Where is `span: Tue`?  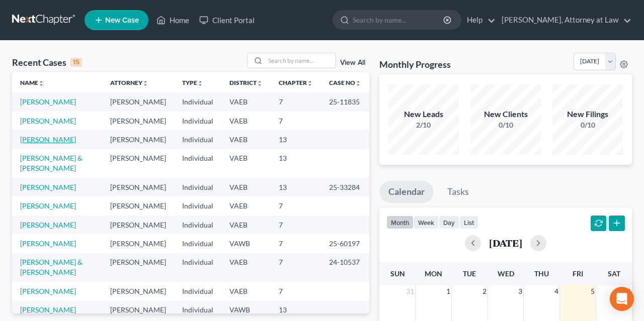
span: Tue is located at coordinates (469, 273).